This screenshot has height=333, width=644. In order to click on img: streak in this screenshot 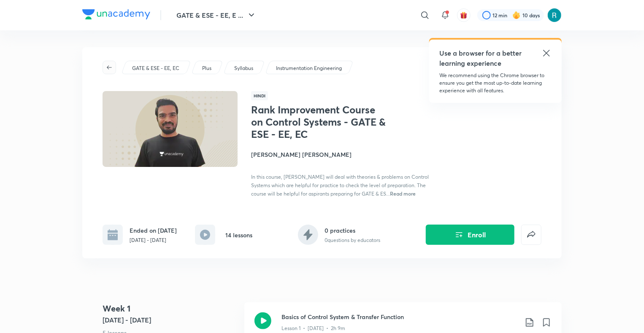, I will do `click(517, 15)`.